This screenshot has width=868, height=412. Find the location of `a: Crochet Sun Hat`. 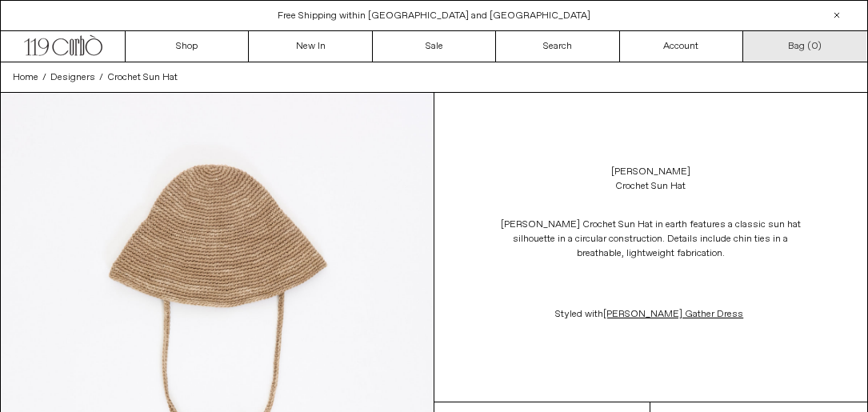

a: Crochet Sun Hat is located at coordinates (142, 77).